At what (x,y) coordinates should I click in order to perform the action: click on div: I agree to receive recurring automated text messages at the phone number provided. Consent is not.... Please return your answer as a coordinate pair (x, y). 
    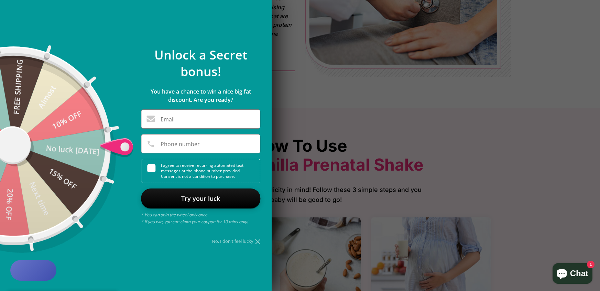
    Looking at the image, I should click on (203, 171).